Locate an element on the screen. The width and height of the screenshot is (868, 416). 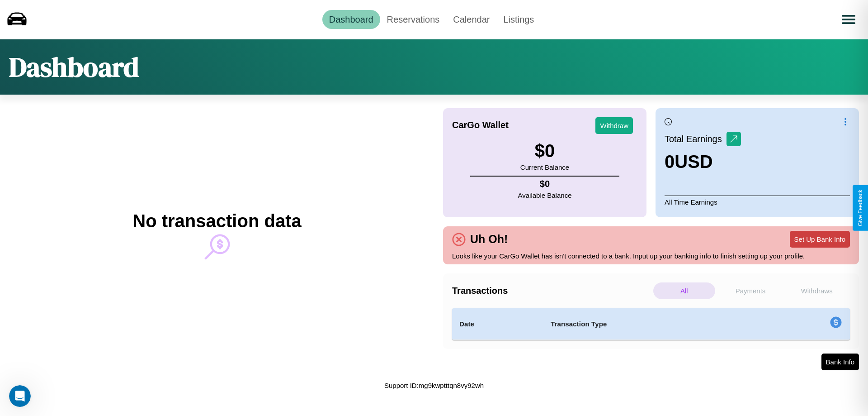
h4: CarGo Wallet is located at coordinates (480, 125).